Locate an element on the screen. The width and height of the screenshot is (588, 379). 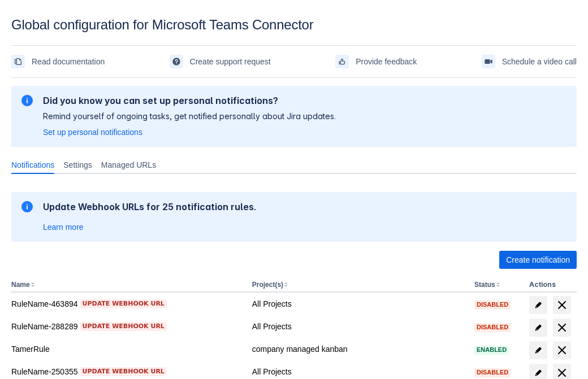
div: Global configuration for Microsoft Teams Connector is located at coordinates (294, 24).